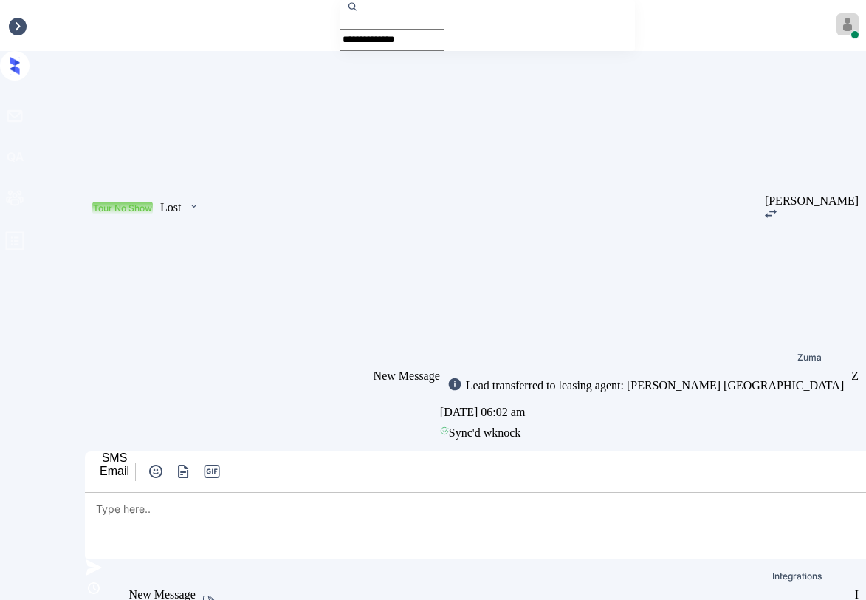  Describe the element at coordinates (114, 471) in the screenshot. I see `div: Email` at that location.